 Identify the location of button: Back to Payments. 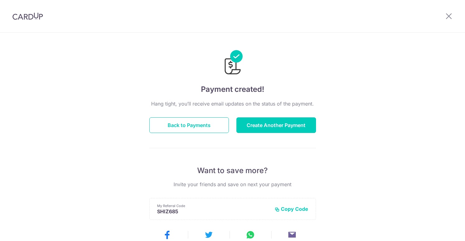
(189, 125).